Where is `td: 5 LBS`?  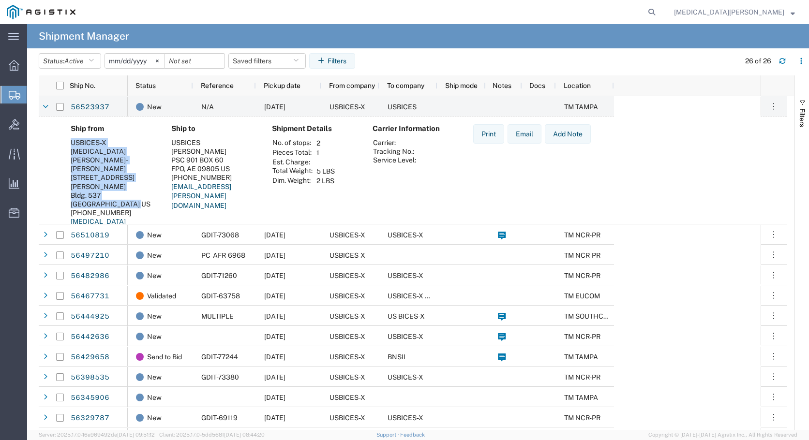
td: 5 LBS is located at coordinates (325, 171).